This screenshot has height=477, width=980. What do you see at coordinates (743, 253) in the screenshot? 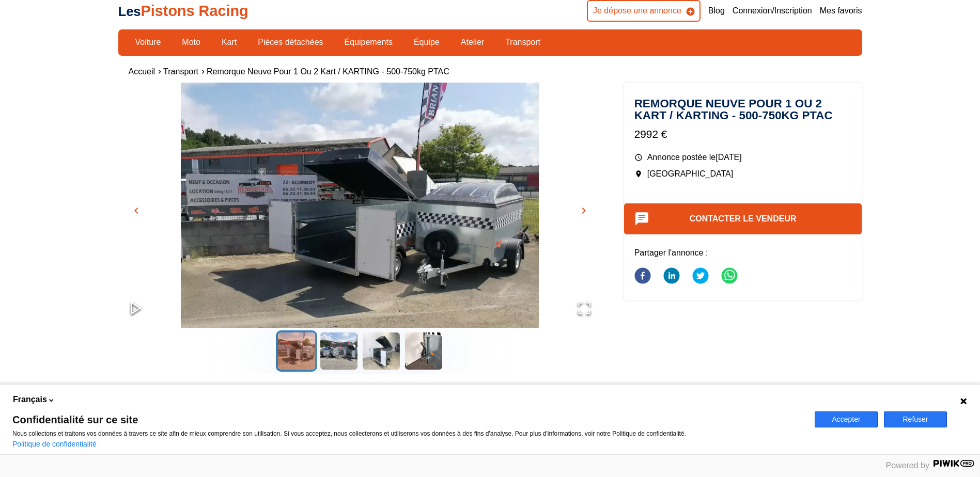
I see `p: Partager l'annonce :` at bounding box center [743, 253].